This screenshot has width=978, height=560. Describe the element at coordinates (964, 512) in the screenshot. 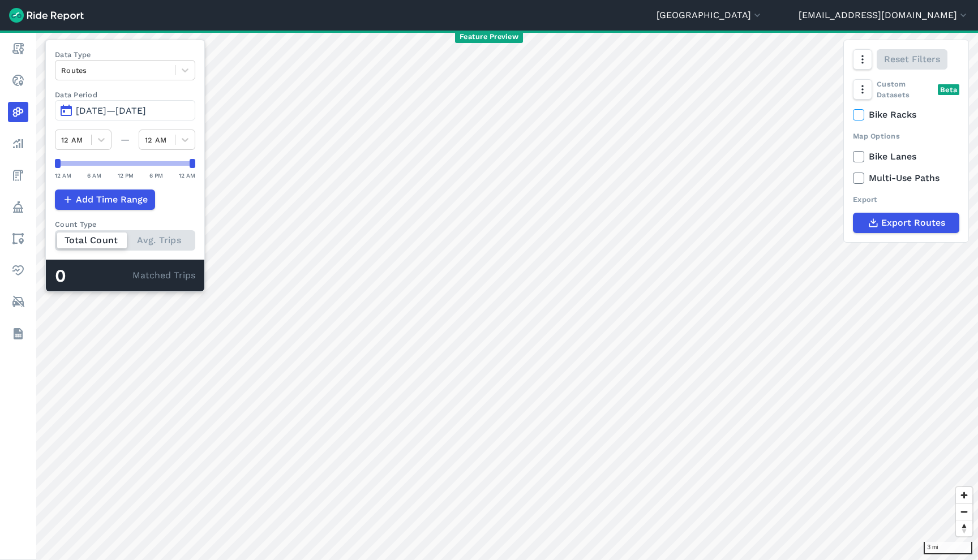

I see `button: Zoom out` at that location.